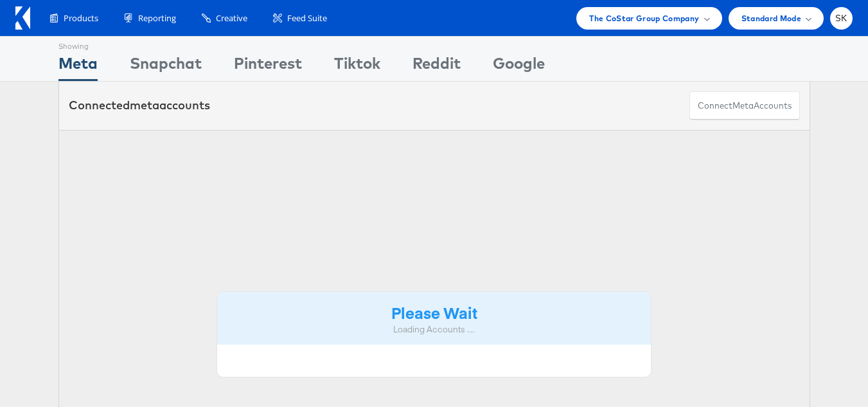  Describe the element at coordinates (434, 312) in the screenshot. I see `strong: Please Wait` at that location.